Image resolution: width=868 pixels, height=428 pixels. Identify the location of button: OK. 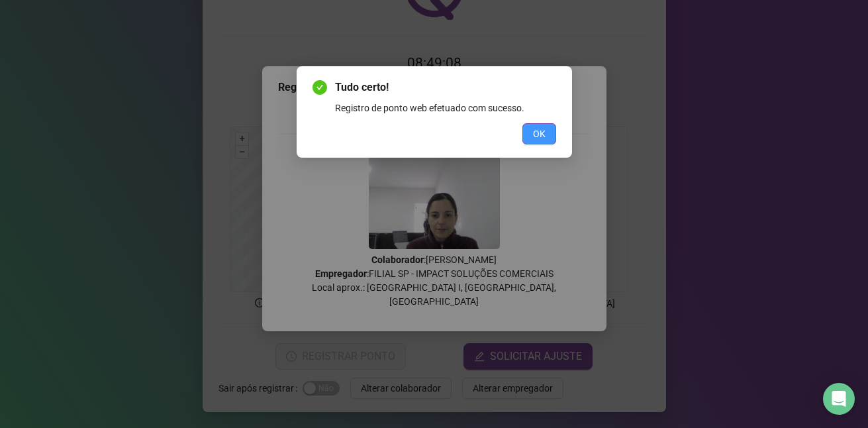
(538, 134).